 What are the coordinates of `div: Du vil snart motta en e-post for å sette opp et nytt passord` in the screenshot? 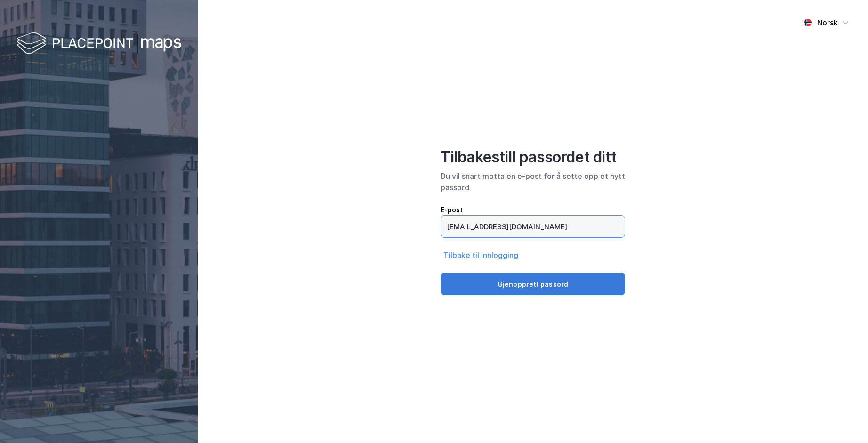 It's located at (533, 181).